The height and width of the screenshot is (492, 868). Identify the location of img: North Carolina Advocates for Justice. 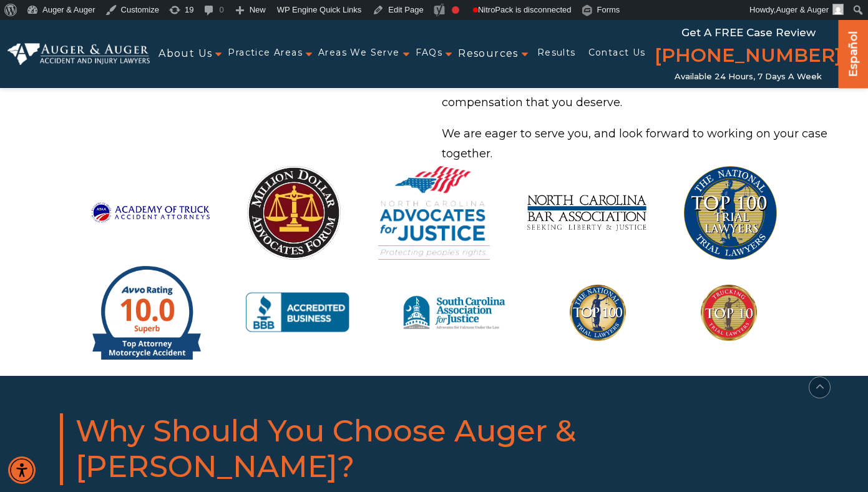
(434, 213).